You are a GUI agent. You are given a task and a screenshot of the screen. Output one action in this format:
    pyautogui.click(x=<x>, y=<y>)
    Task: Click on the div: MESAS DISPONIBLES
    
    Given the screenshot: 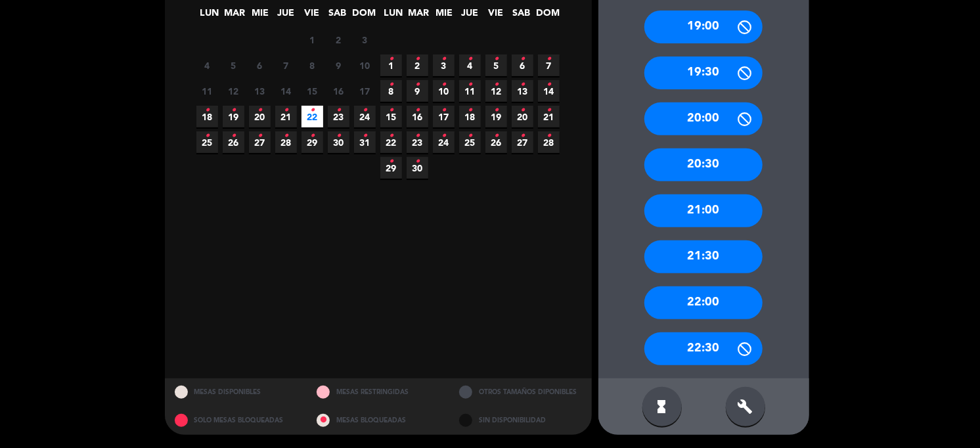 What is the action you would take?
    pyautogui.click(x=236, y=392)
    